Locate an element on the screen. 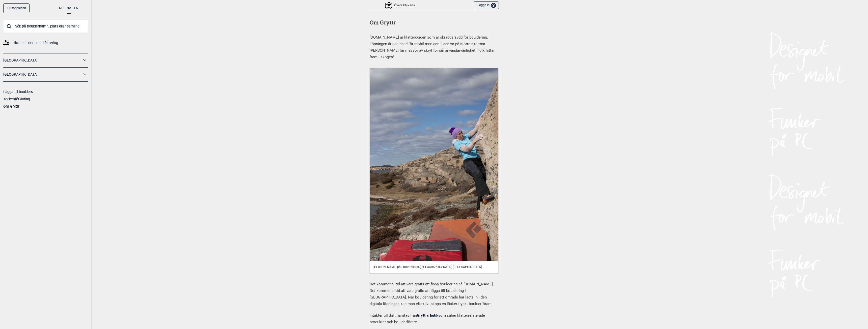 The height and width of the screenshot is (329, 868). span: Hitta boulders med filtrering is located at coordinates (36, 43).